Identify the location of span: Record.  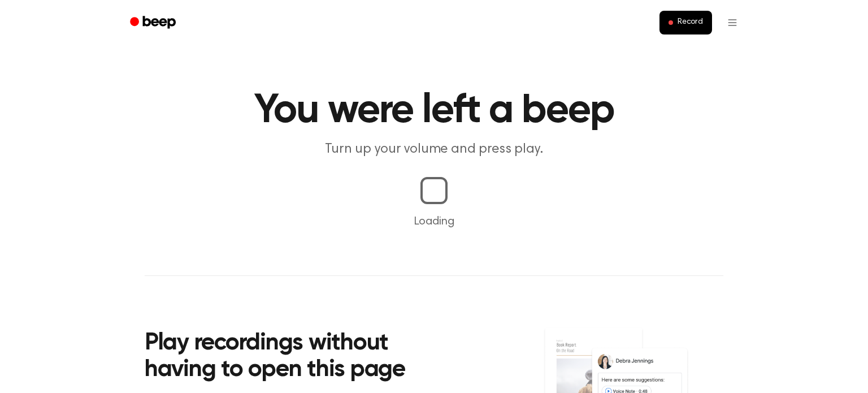
(690, 23).